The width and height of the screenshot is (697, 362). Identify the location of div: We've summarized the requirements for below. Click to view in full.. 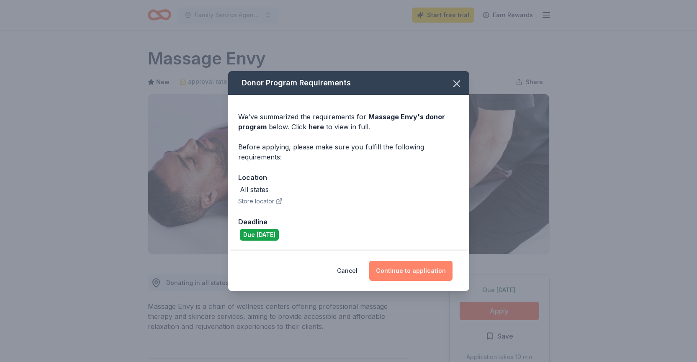
(349, 122).